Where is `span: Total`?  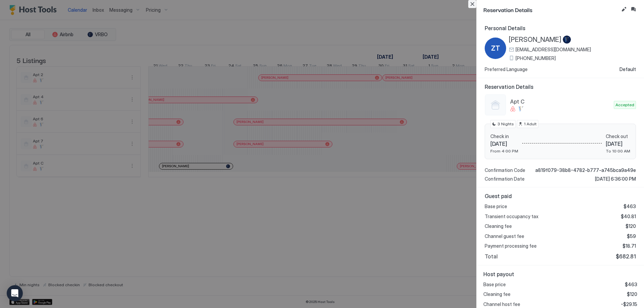 span: Total is located at coordinates (491, 256).